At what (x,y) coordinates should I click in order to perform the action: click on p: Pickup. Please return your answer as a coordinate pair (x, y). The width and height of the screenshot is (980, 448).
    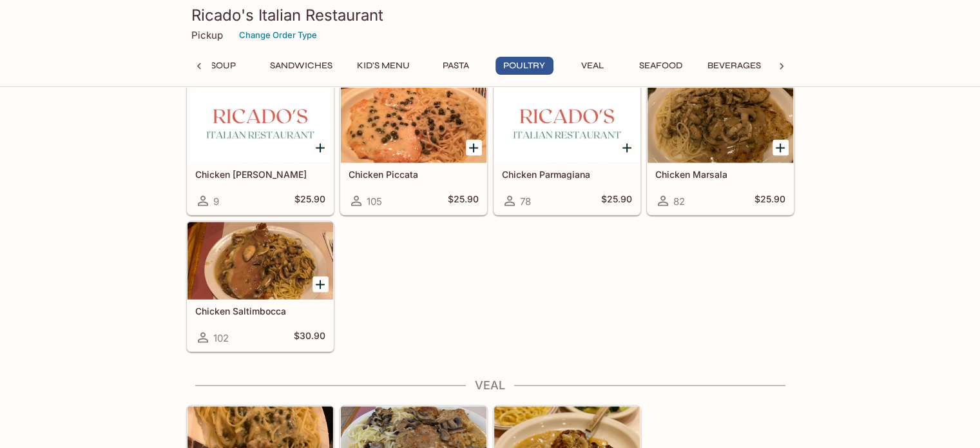
    Looking at the image, I should click on (207, 35).